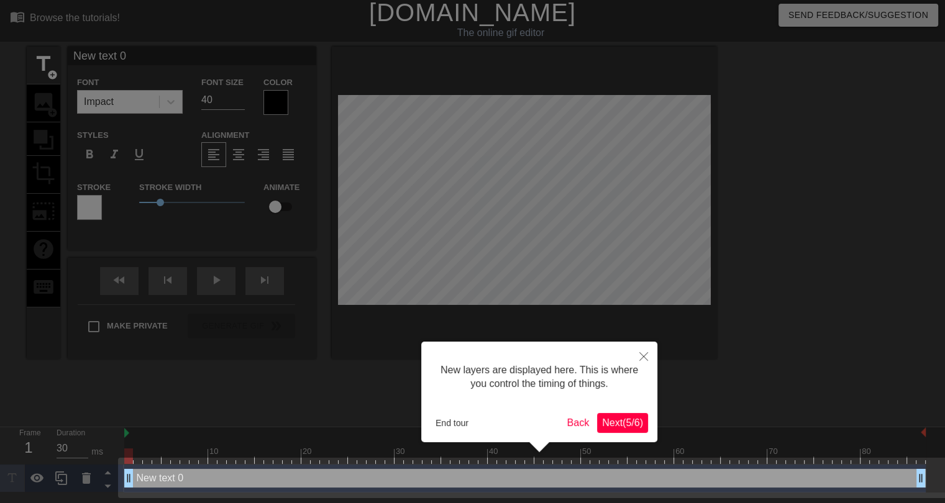  Describe the element at coordinates (623, 423) in the screenshot. I see `span: Next ( 5 / 6 )` at that location.